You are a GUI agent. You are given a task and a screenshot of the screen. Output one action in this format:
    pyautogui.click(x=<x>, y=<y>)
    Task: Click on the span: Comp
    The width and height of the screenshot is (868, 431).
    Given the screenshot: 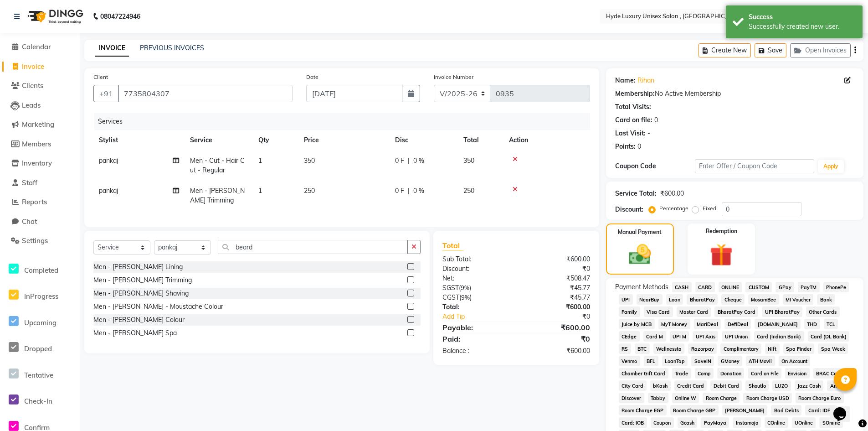 What is the action you would take?
    pyautogui.click(x=704, y=373)
    